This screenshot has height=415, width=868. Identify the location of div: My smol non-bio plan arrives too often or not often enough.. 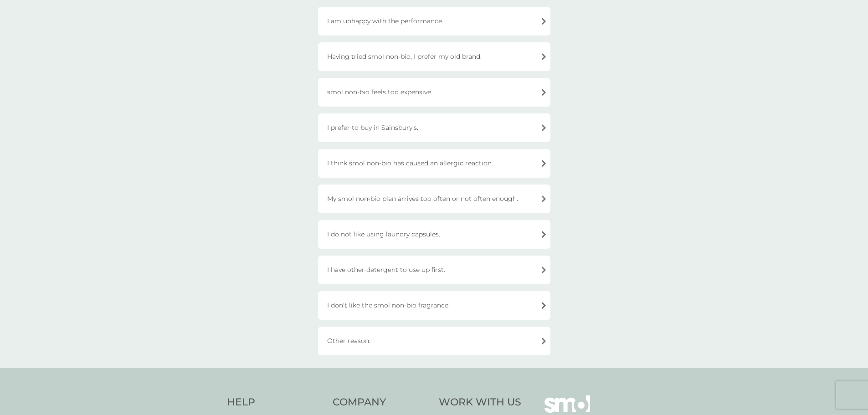
(434, 198).